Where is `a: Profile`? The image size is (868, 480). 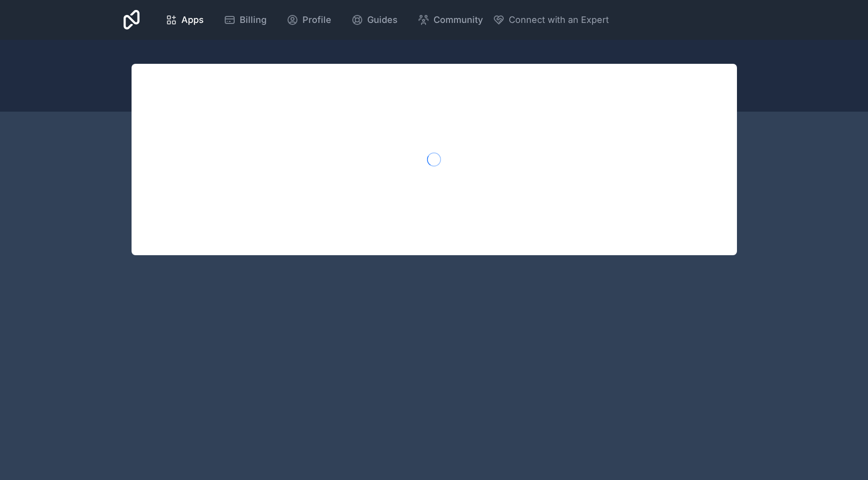
a: Profile is located at coordinates (309, 20).